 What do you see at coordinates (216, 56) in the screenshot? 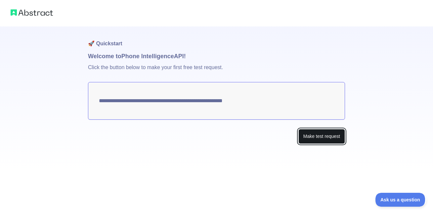
I see `h1: Welcome to Phone Intelligence API!` at bounding box center [216, 56].